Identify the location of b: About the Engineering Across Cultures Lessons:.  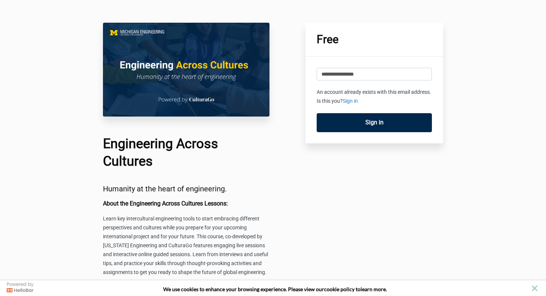
(166, 203).